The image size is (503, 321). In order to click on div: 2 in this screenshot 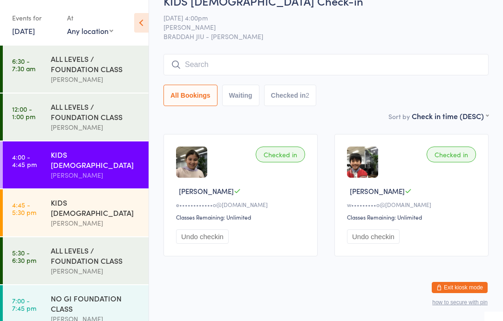, I will do `click(307, 95)`.